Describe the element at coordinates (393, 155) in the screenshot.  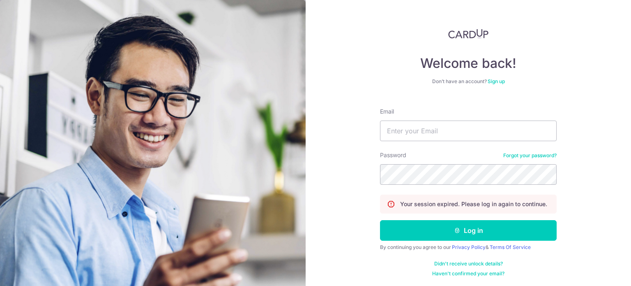
I see `label: Password` at that location.